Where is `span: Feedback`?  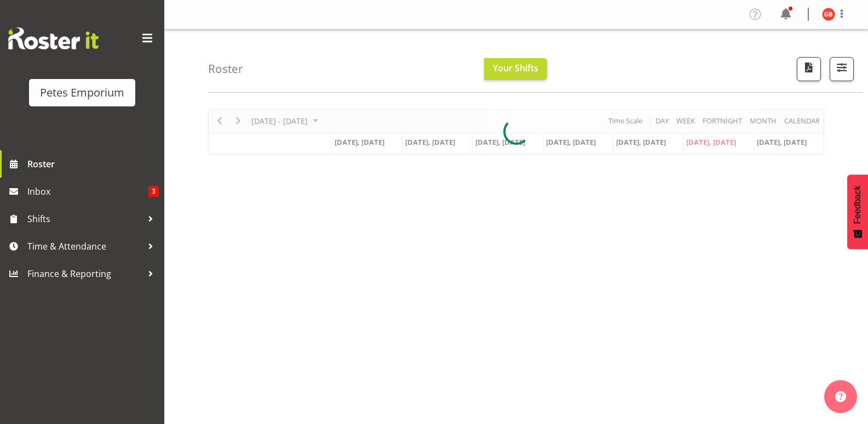 span: Feedback is located at coordinates (858, 204).